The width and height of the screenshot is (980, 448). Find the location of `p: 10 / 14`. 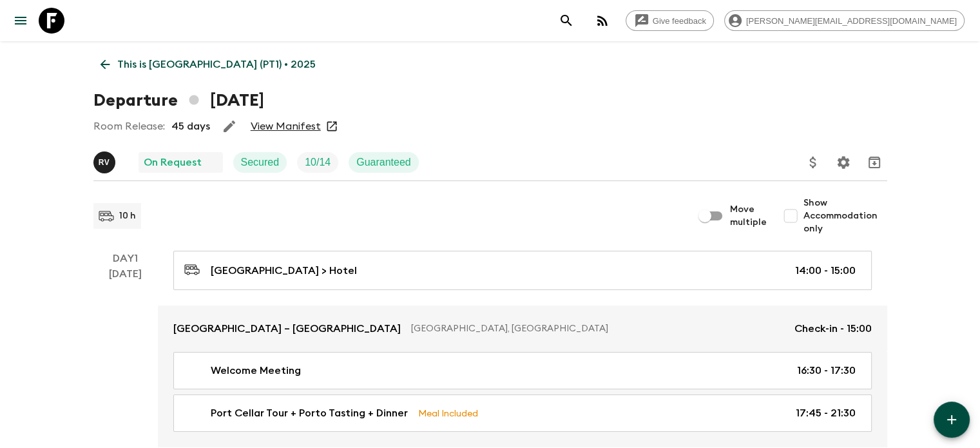

p: 10 / 14 is located at coordinates (317, 162).